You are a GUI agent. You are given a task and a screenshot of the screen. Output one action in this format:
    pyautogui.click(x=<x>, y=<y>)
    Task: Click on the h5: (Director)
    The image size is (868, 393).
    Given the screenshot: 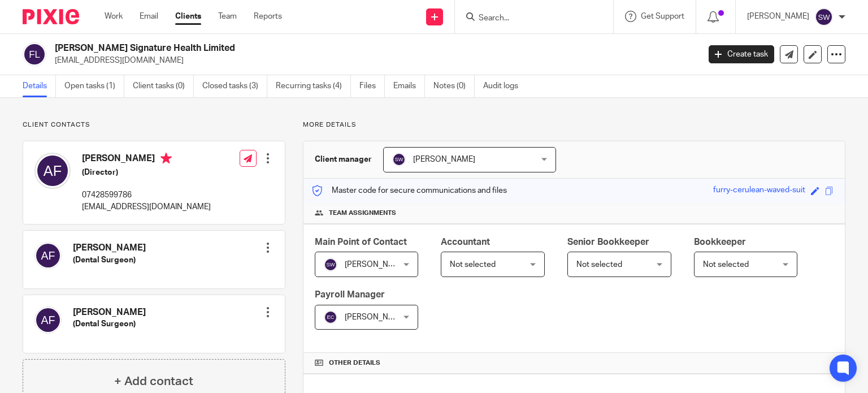 What is the action you would take?
    pyautogui.click(x=146, y=172)
    